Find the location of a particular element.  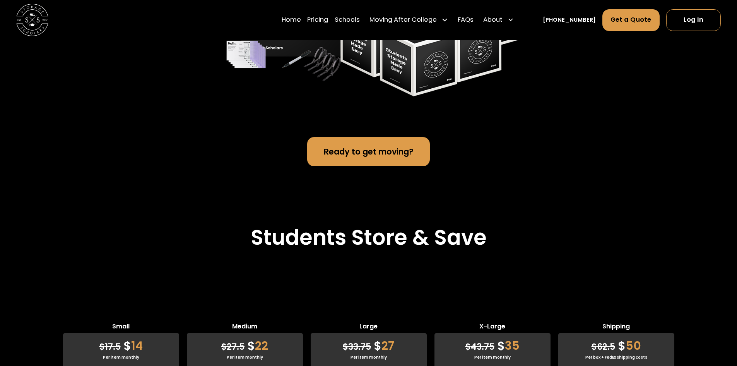

span: Shipping is located at coordinates (616, 327).